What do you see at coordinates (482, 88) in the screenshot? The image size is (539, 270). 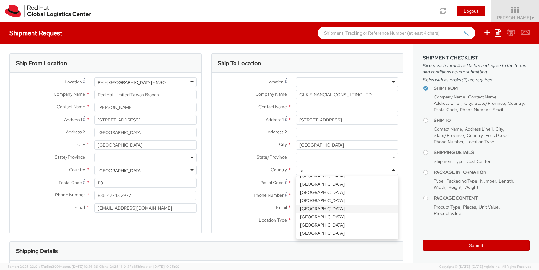 I see `h4: Ship From` at bounding box center [482, 88].